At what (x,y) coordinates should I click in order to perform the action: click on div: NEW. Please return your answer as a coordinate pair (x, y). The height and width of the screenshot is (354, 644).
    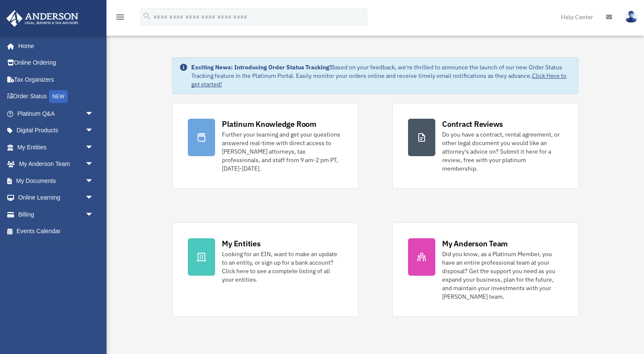
    Looking at the image, I should click on (58, 97).